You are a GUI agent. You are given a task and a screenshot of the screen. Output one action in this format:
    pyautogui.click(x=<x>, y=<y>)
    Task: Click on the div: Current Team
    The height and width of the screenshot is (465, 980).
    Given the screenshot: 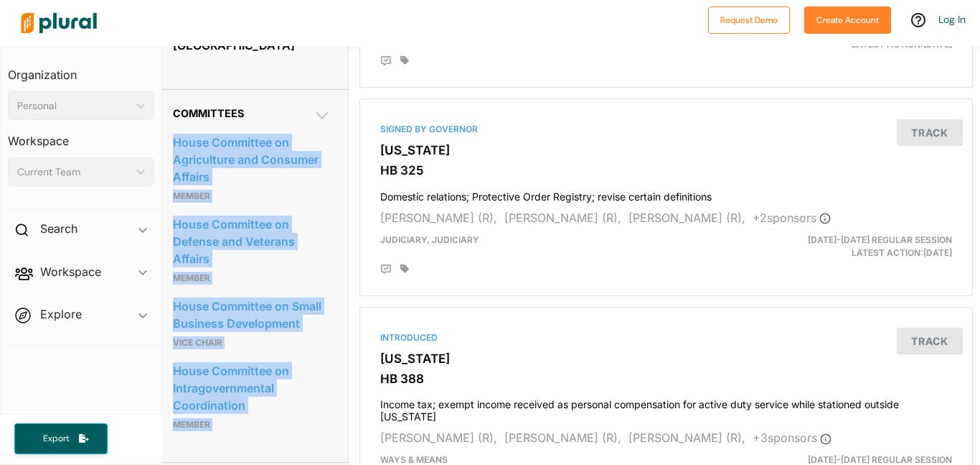 What is the action you would take?
    pyautogui.click(x=74, y=172)
    